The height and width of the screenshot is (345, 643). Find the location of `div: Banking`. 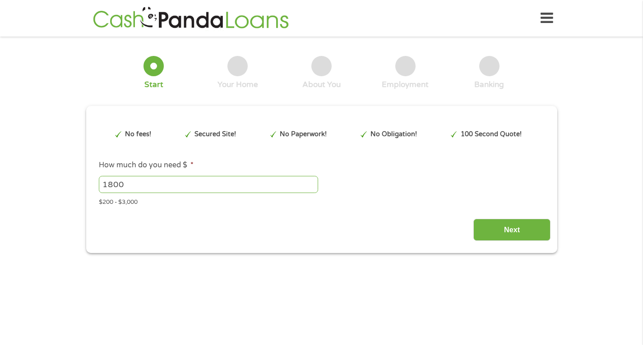

div: Banking is located at coordinates (489, 85).